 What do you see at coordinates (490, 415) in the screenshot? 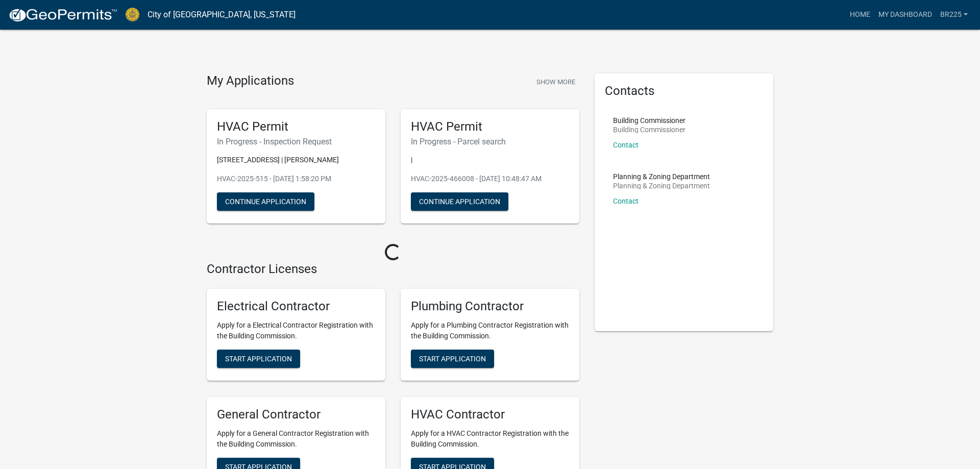
I see `h5: HVAC Contractor` at bounding box center [490, 415].